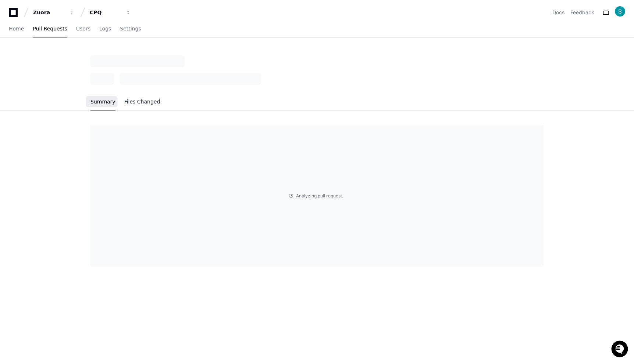 This screenshot has height=364, width=634. I want to click on div: Welcome, so click(71, 35).